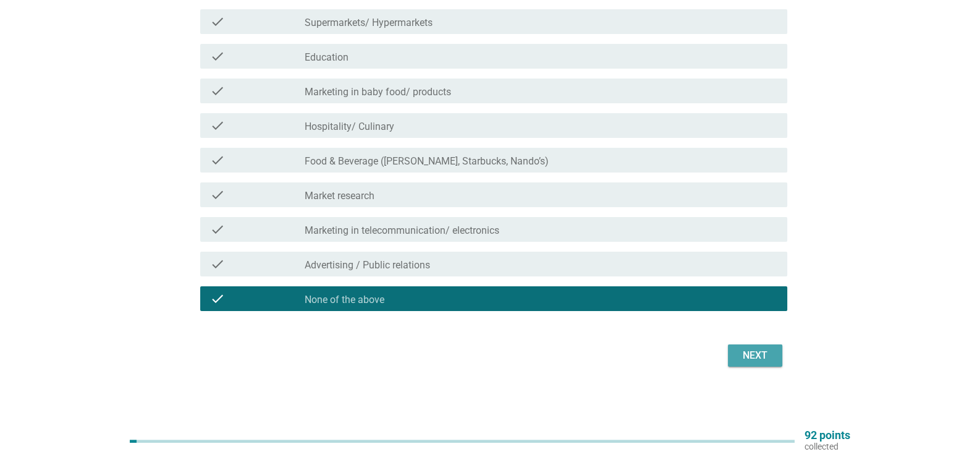  What do you see at coordinates (367, 266) in the screenshot?
I see `label: Advertising / Public relations` at bounding box center [367, 266].